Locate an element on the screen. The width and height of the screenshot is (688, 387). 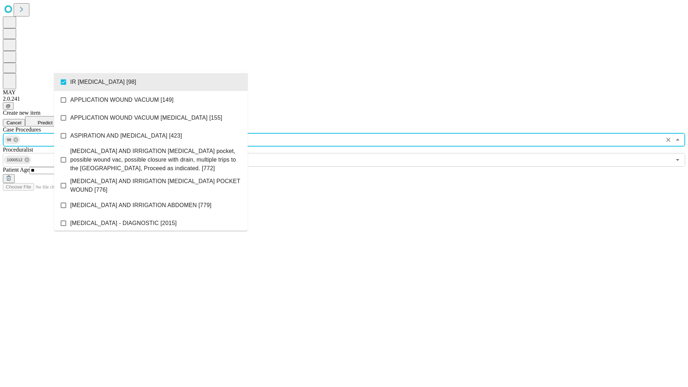
span: 98 is located at coordinates (9, 140).